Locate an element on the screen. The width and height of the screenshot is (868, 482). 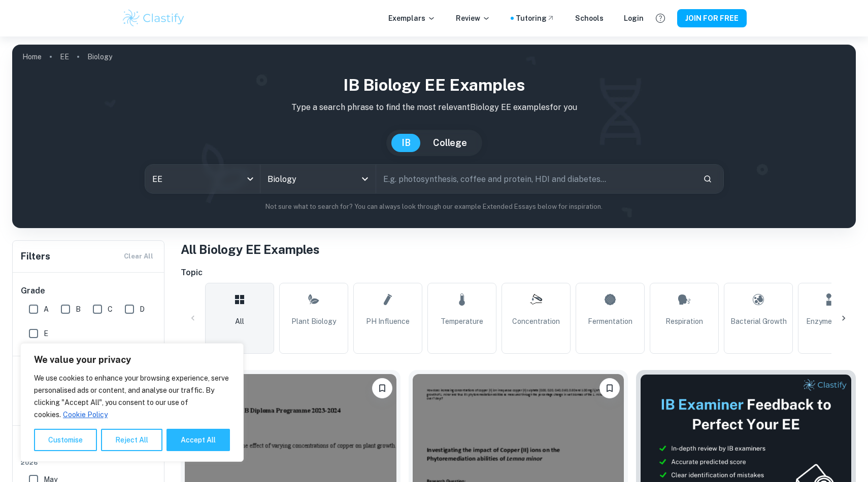
a: Clastify logo is located at coordinates (154, 18).